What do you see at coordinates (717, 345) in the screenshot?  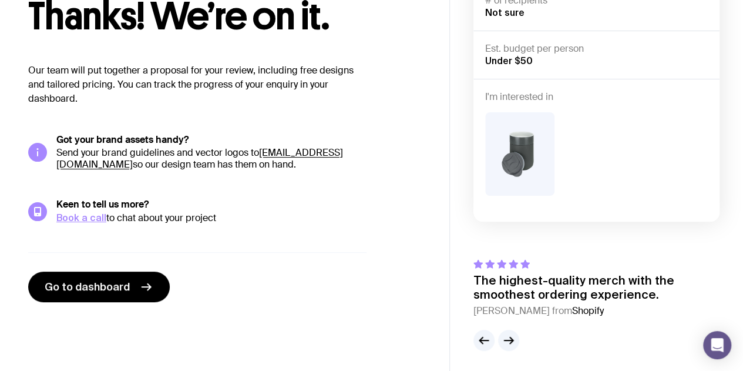 I see `div: Open Intercom Messenger` at bounding box center [717, 345].